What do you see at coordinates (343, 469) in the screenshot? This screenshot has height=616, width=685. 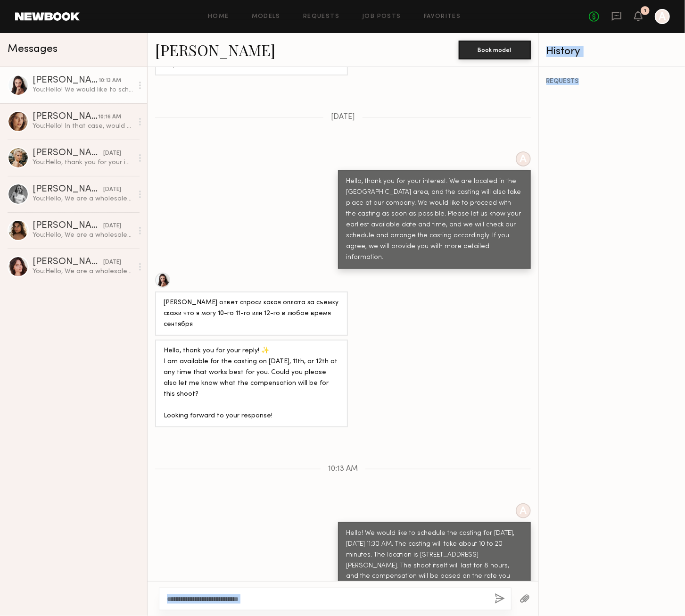 I see `span: 10:13 AM` at bounding box center [343, 469].